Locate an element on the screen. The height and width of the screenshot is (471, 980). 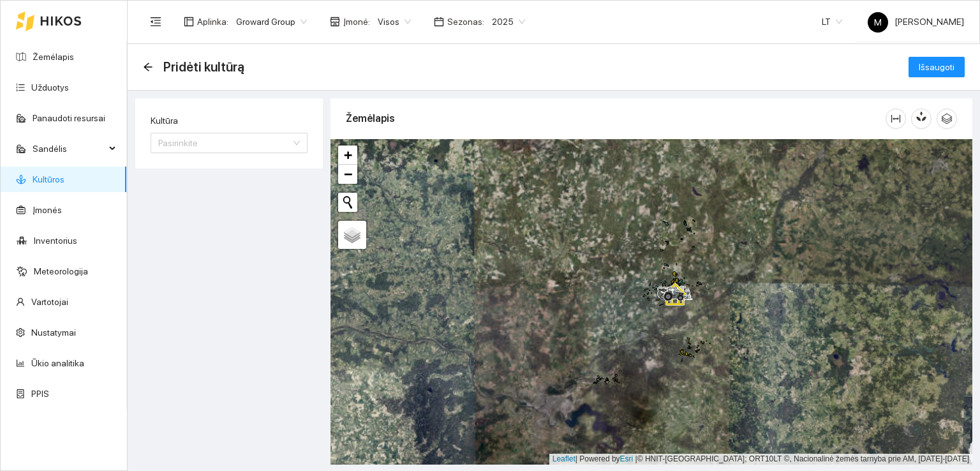
a: Inventorius is located at coordinates (55, 240).